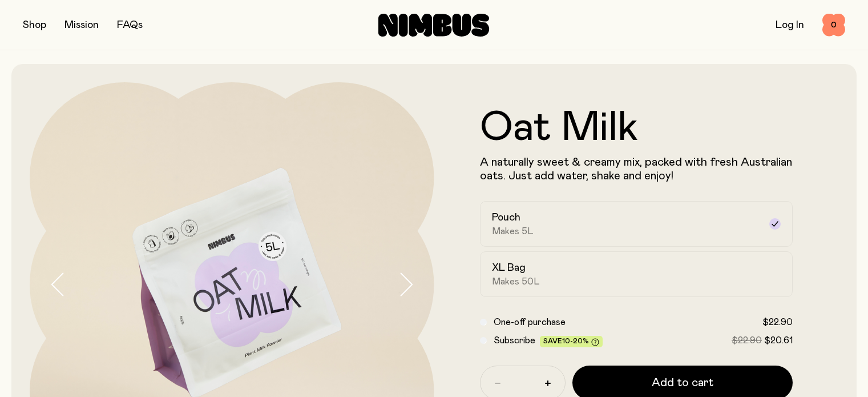 Image resolution: width=868 pixels, height=397 pixels. What do you see at coordinates (506, 218) in the screenshot?
I see `h2: Pouch` at bounding box center [506, 218].